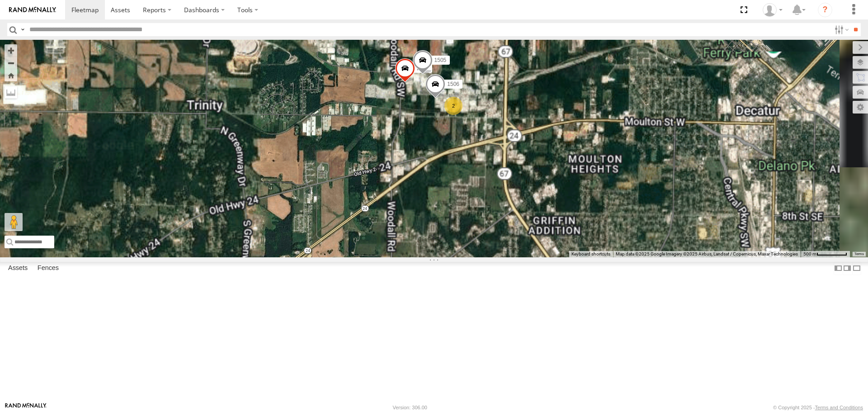  I want to click on button: Zoom in, so click(11, 50).